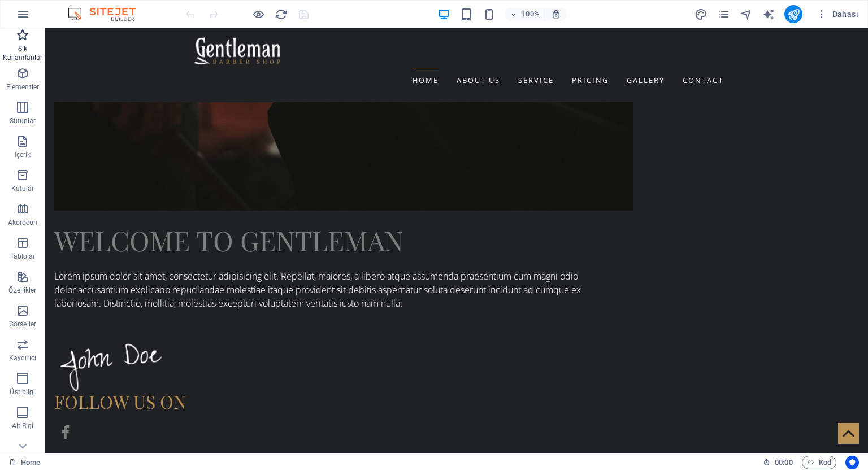 This screenshot has width=868, height=471. Describe the element at coordinates (525, 14) in the screenshot. I see `button: 100%` at that location.